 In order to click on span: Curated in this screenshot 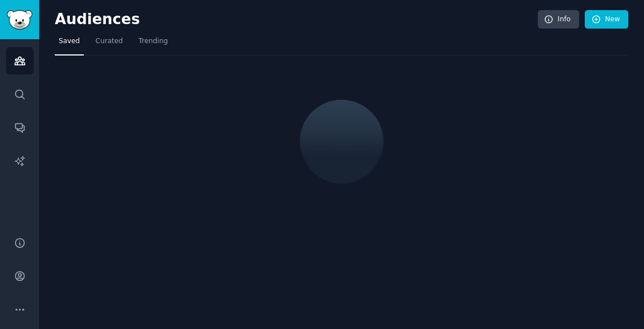, I will do `click(109, 41)`.